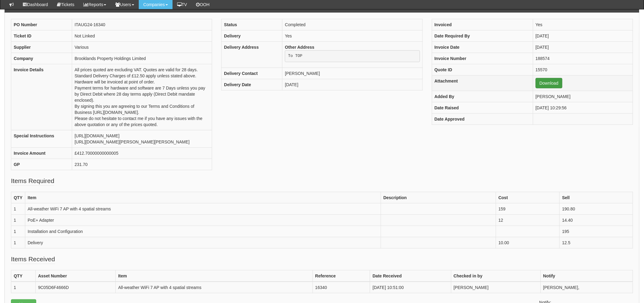 This screenshot has height=303, width=644. I want to click on th: PO Number, so click(42, 24).